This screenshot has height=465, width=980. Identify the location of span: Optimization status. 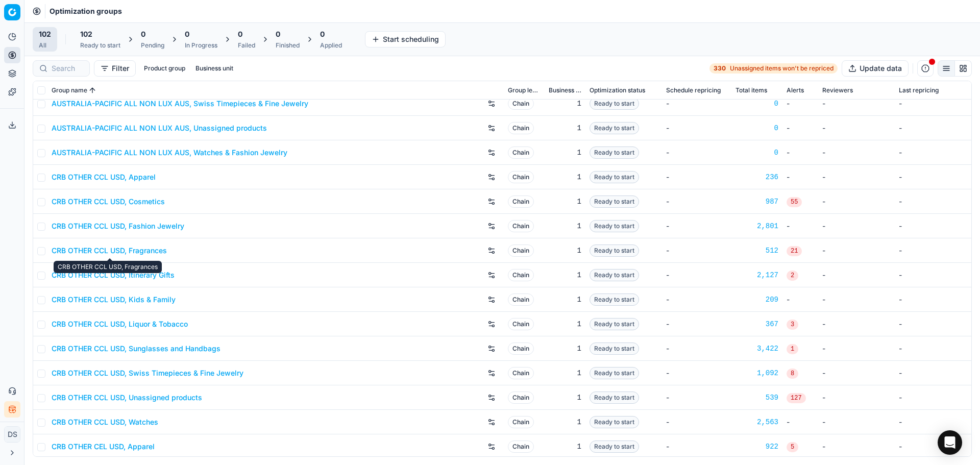
(617, 91).